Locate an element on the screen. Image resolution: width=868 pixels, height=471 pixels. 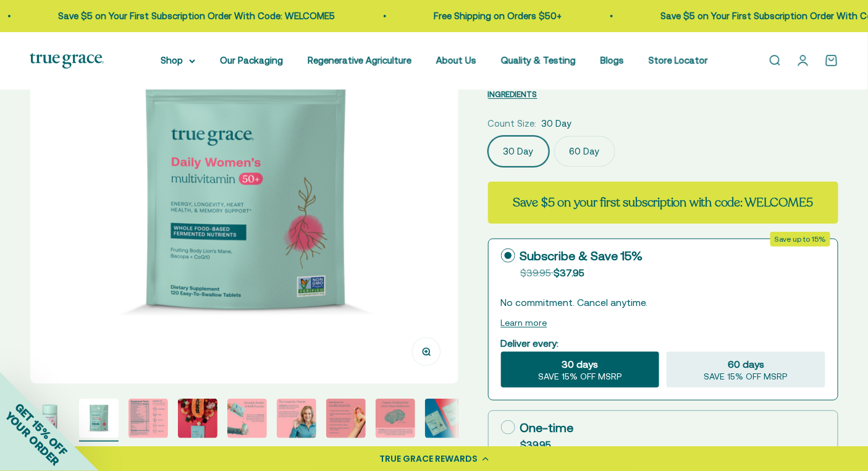
img: Lion's Mane supports brain, nerve, and cognitive health.* Our extracts come exclusively from the ... is located at coordinates (395, 418).